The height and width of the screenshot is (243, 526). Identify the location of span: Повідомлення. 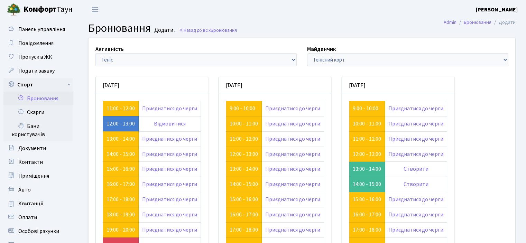
(36, 43).